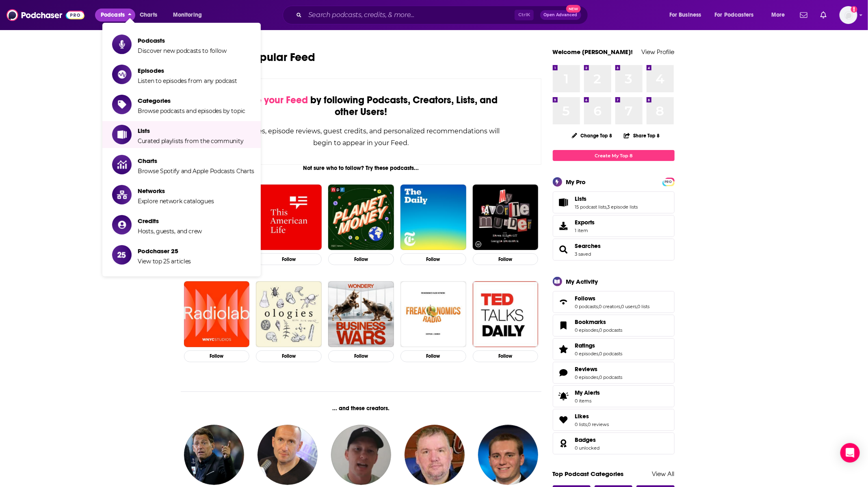 The height and width of the screenshot is (487, 868). I want to click on span: Listen to episodes from any podcast, so click(187, 81).